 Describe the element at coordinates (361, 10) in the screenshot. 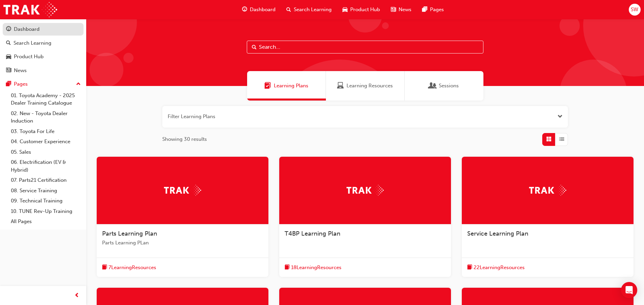

I see `a: car-iconProduct Hub` at that location.